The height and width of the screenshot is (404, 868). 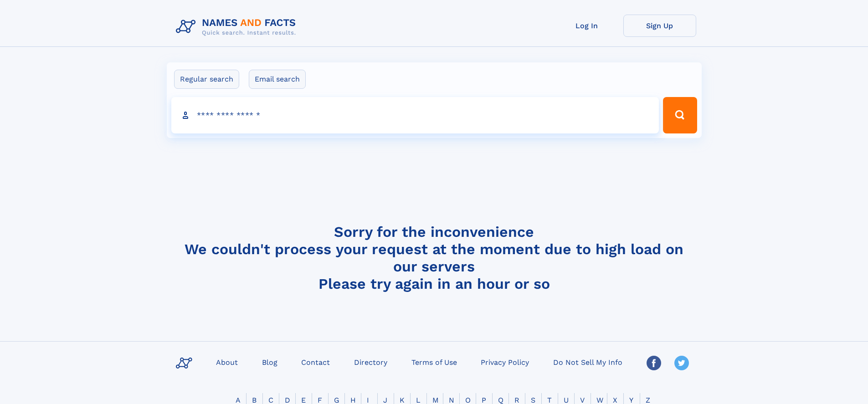 I want to click on a: Do Not Sell My Info, so click(x=588, y=361).